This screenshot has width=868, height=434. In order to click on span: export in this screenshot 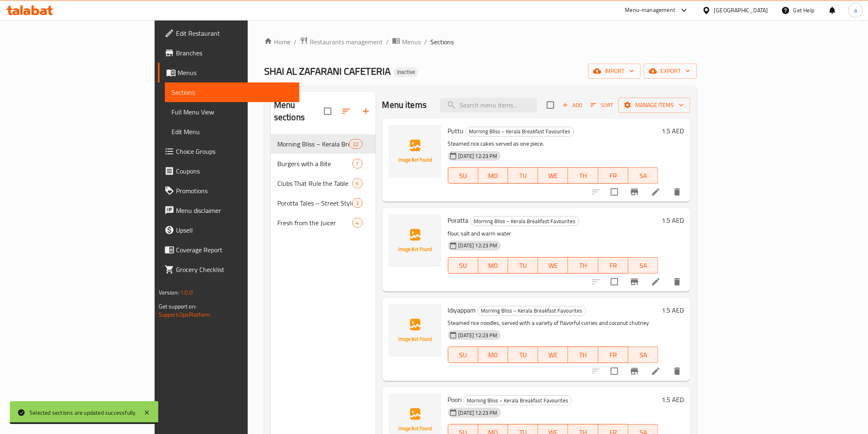, I will do `click(671, 71)`.